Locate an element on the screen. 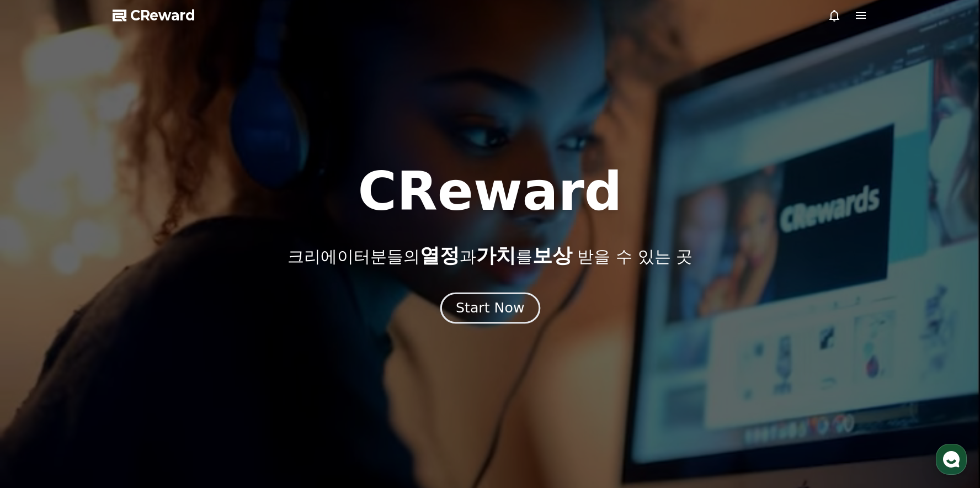 Image resolution: width=980 pixels, height=488 pixels. h1: CReward is located at coordinates (490, 192).